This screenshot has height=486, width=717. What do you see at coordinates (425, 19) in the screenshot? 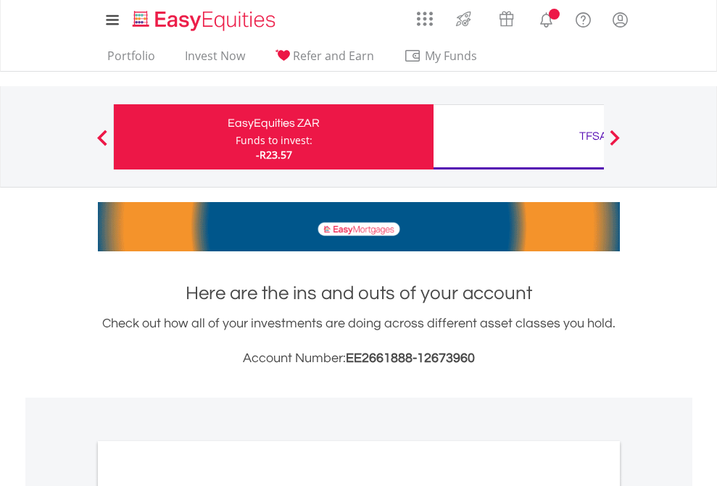
I see `img: grid-menu-icon.svg` at bounding box center [425, 19].